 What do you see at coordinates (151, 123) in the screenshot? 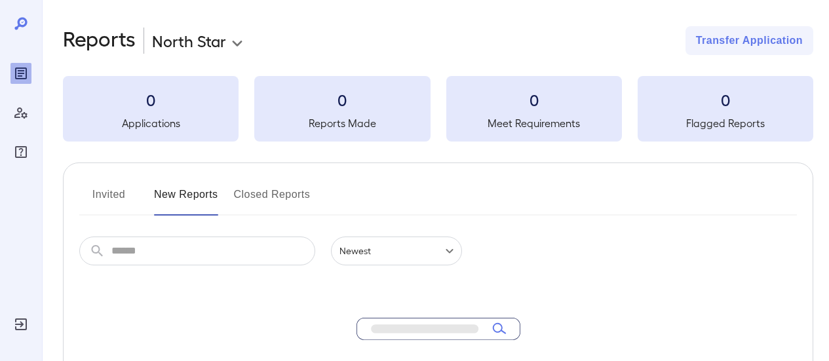
I see `h5: Applications` at bounding box center [151, 123].